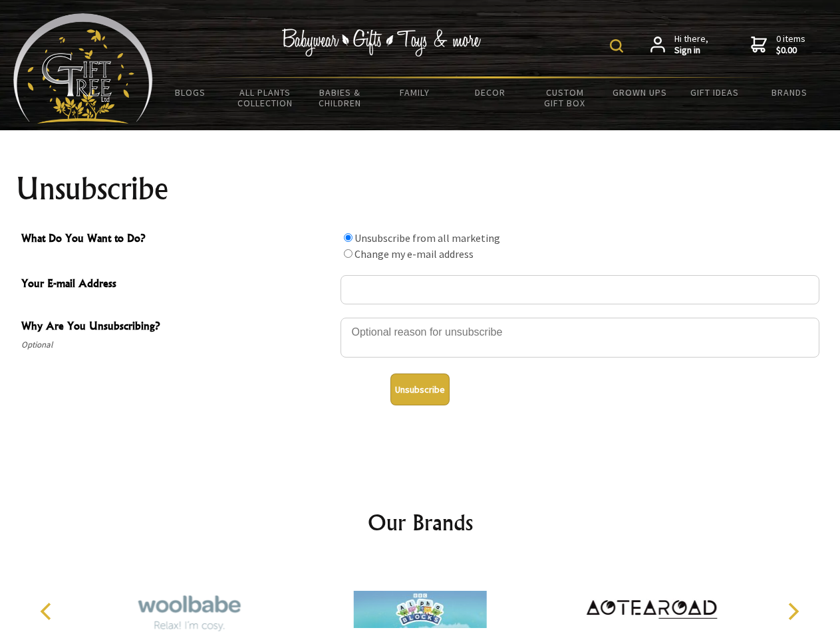  I want to click on img: product search, so click(616, 46).